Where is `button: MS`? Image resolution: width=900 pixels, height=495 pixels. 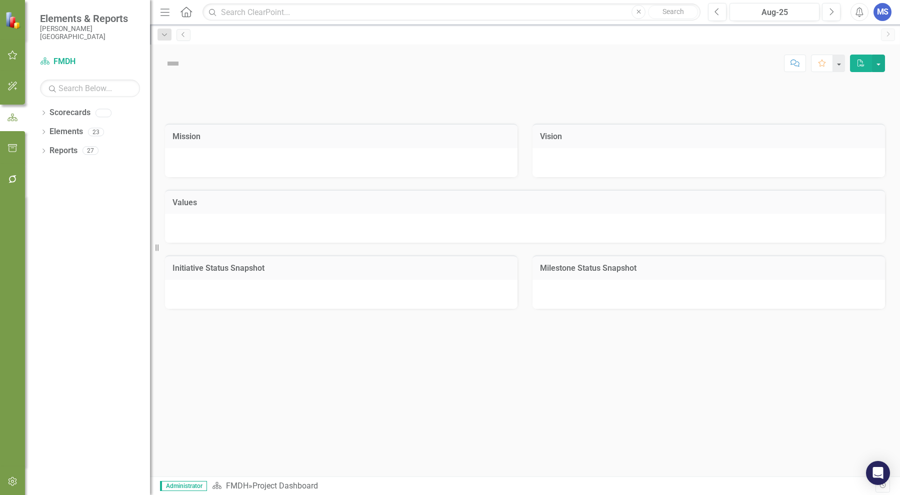
button: MS is located at coordinates (883, 12).